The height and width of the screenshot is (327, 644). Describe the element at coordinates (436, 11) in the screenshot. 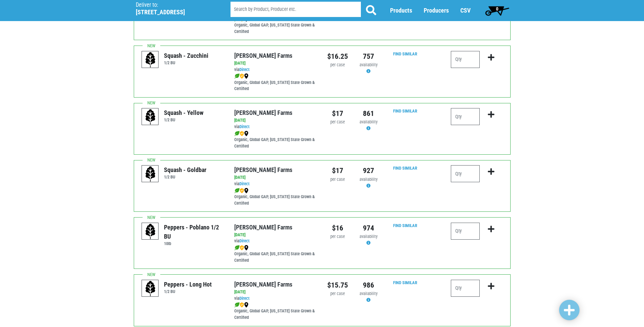

I see `a: Producers` at that location.